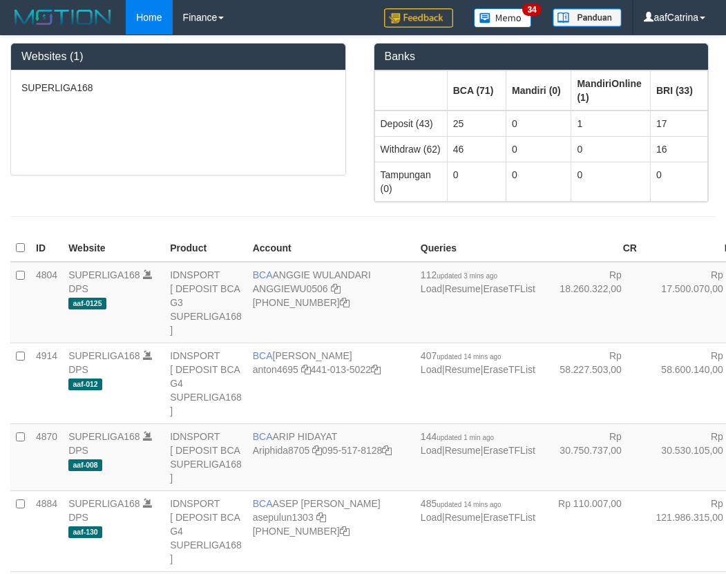 The height and width of the screenshot is (574, 726). What do you see at coordinates (419, 18) in the screenshot?
I see `img: Feedback.jpg` at bounding box center [419, 18].